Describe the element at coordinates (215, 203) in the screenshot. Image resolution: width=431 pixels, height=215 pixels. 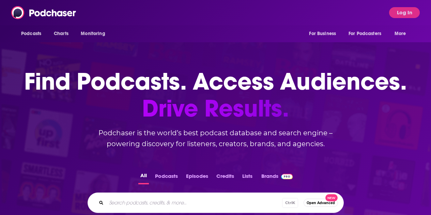
I see `div: Search podcasts, credits, & more...` at that location.